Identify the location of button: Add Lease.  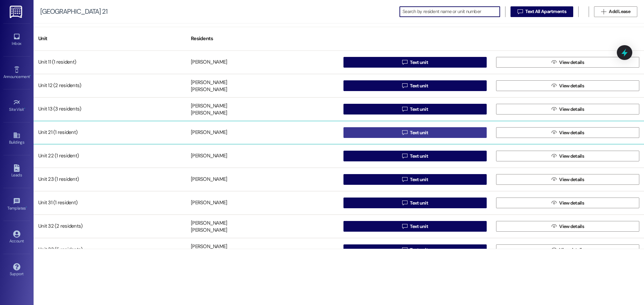
(615, 12).